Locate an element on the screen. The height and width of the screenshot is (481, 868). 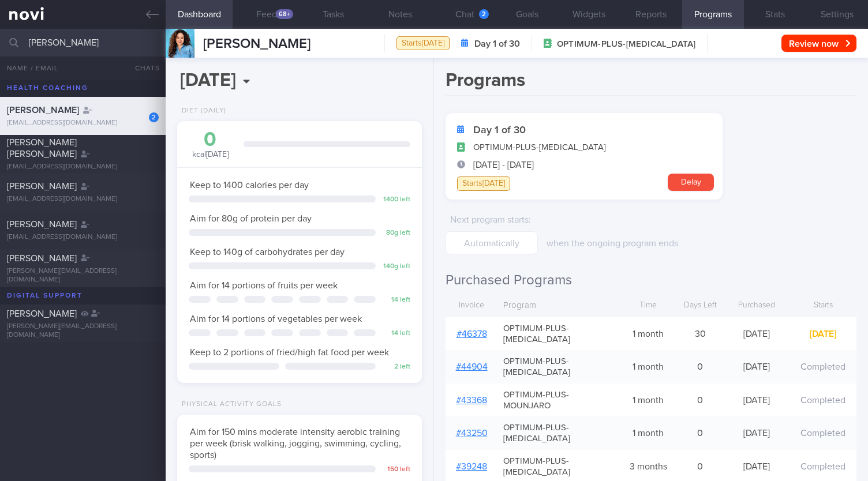
span: Aim for 14 portions of fruits per week is located at coordinates (264, 286).